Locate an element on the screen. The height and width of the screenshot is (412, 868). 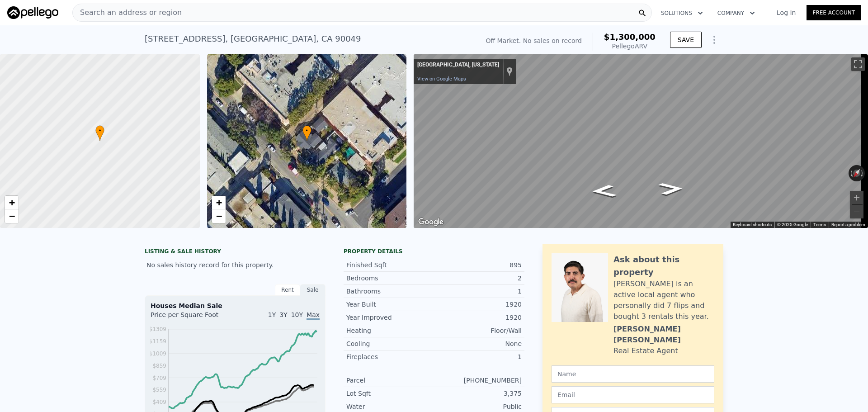
div: Pellego ARV is located at coordinates (630, 46).